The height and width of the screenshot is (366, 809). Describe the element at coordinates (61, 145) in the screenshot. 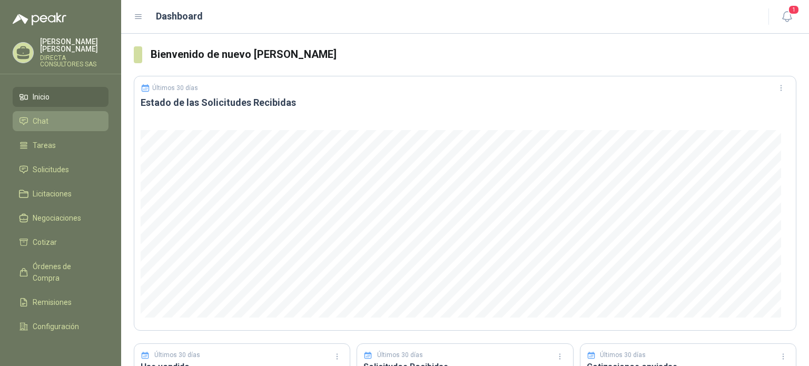

I see `a: Tareas` at that location.